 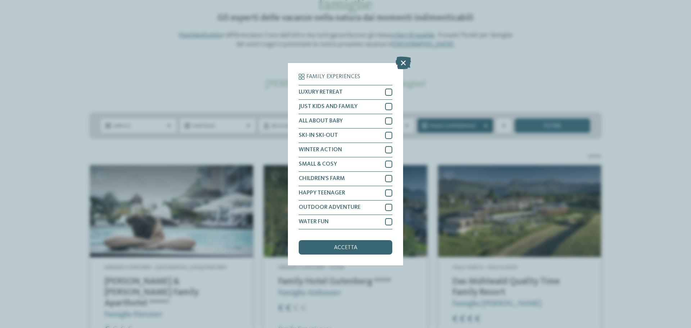 I want to click on span: Family Experiences, so click(x=333, y=77).